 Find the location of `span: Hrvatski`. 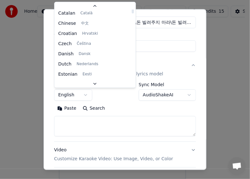

span: Hrvatski is located at coordinates (90, 33).